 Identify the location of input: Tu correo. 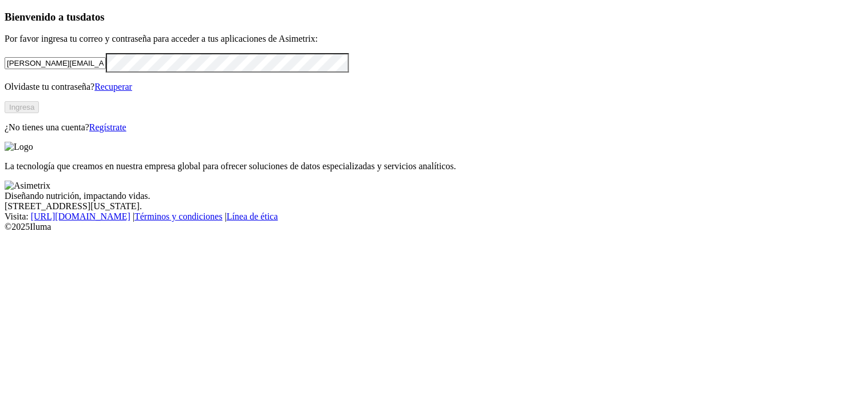
(55, 63).